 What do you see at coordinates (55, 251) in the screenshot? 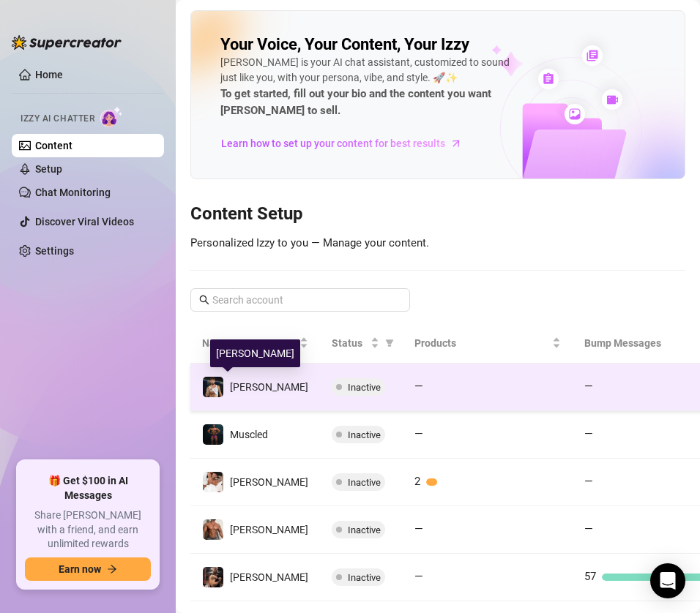
I see `a: Settings` at bounding box center [55, 251].